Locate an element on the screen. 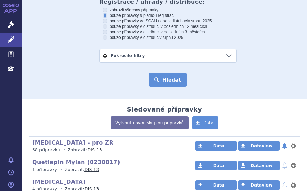 This screenshot has width=307, height=191. h2: Sledované přípravky is located at coordinates (165, 109).